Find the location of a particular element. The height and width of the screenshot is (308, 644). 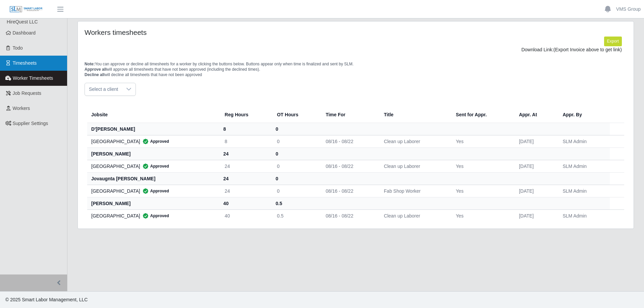

span: HireQuest LLC is located at coordinates (22, 22).